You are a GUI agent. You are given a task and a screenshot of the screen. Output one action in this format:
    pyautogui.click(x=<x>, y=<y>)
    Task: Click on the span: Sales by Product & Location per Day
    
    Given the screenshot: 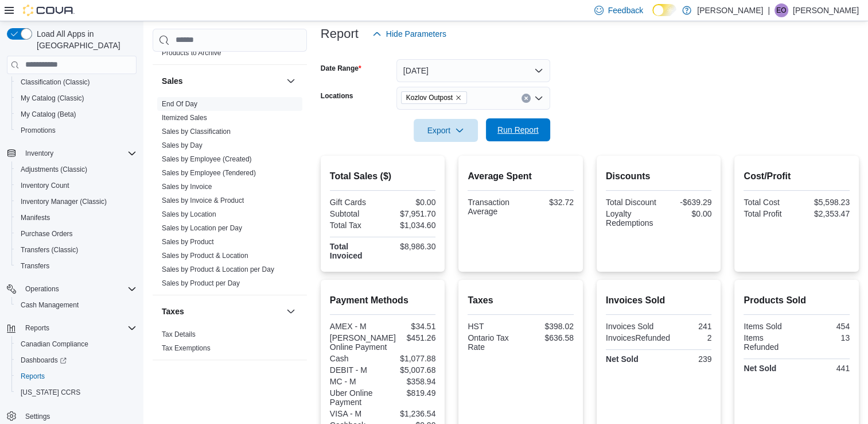 What is the action you would take?
    pyautogui.click(x=218, y=269)
    